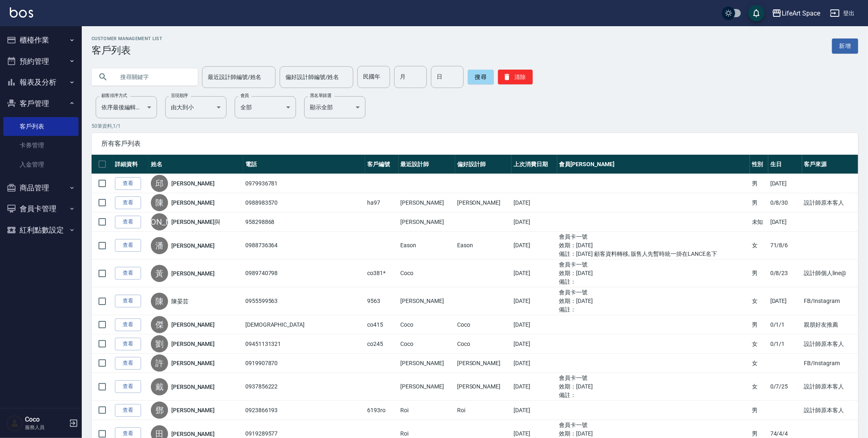  I want to click on th: 客戶編號, so click(381, 164).